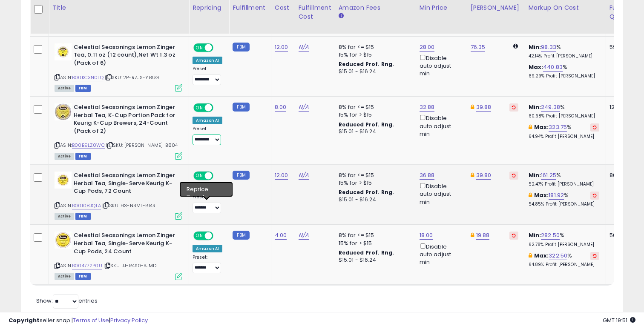 The image size is (644, 329). What do you see at coordinates (119, 8) in the screenshot?
I see `div: Title` at bounding box center [119, 8].